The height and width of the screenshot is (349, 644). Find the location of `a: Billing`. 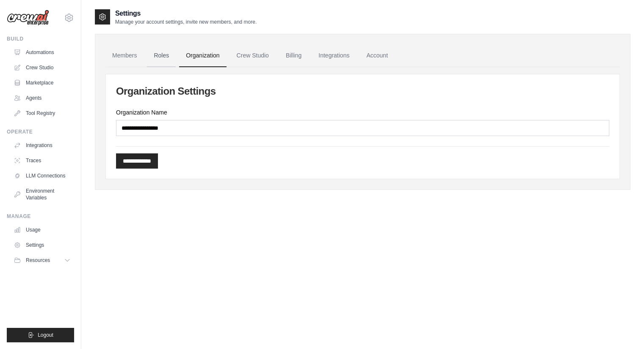

a: Billing is located at coordinates (293, 56).